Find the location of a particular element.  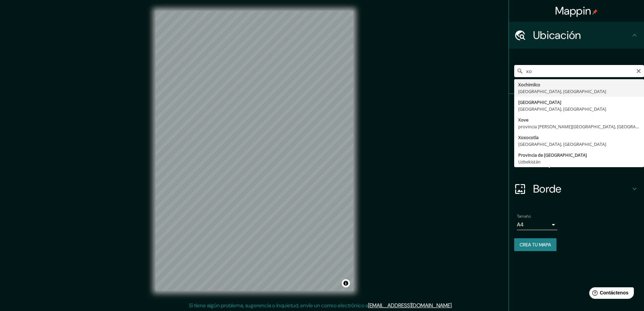

font: Crea tu mapa is located at coordinates (535, 244).